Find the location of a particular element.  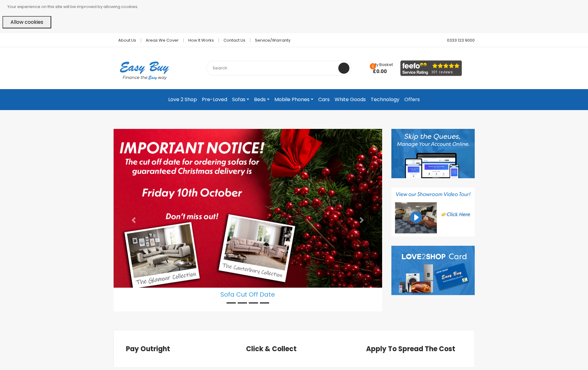

a: Beds is located at coordinates (262, 99).